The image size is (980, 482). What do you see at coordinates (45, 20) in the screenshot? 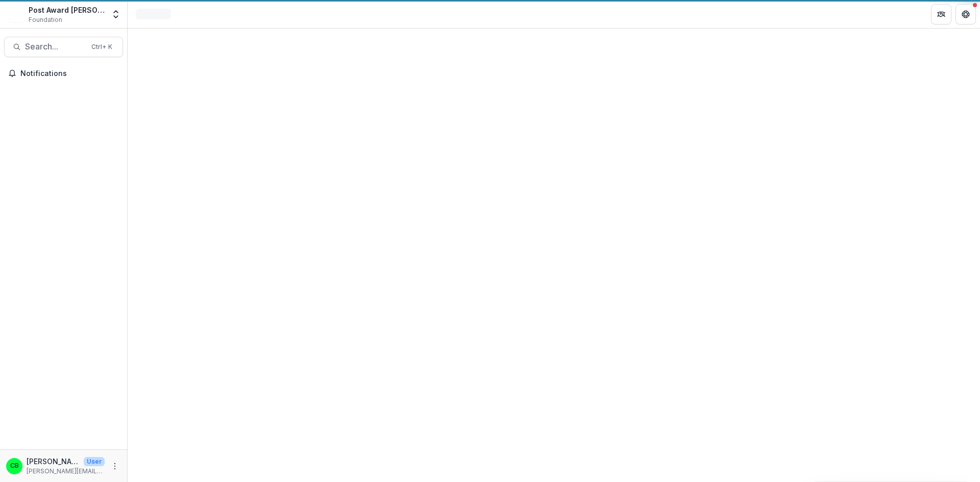
I see `span: Foundation` at bounding box center [45, 20].